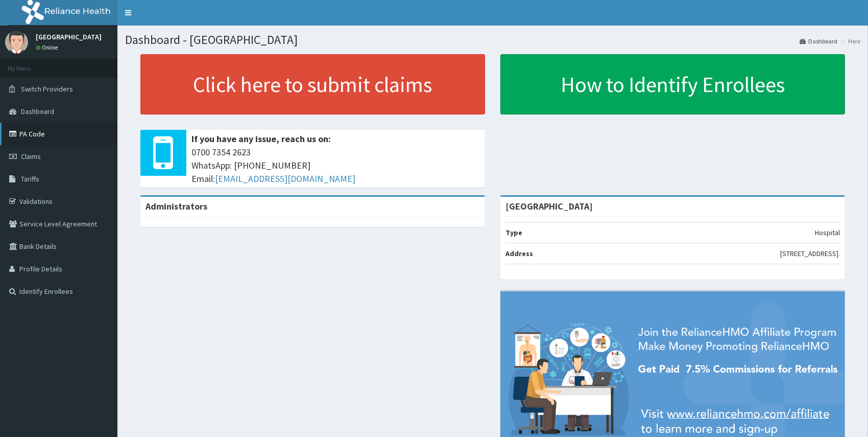 This screenshot has height=437, width=868. Describe the element at coordinates (47, 89) in the screenshot. I see `span: Switch Providers` at that location.